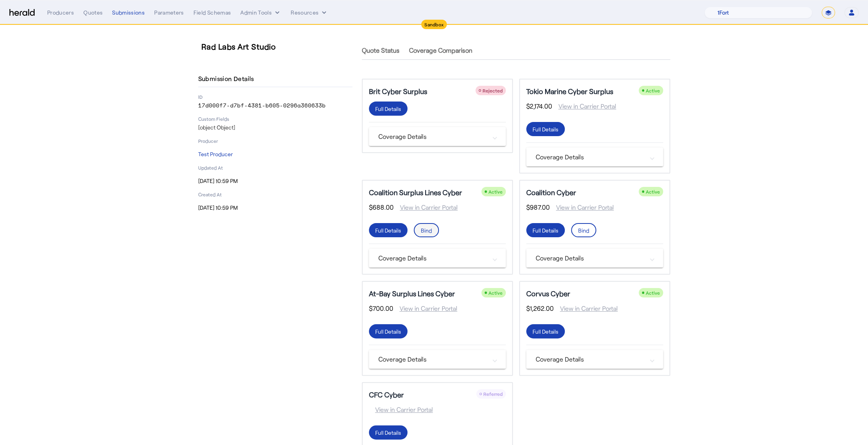  What do you see at coordinates (412, 293) in the screenshot?
I see `h5: At-Bay Surplus Lines Cyber` at bounding box center [412, 293].